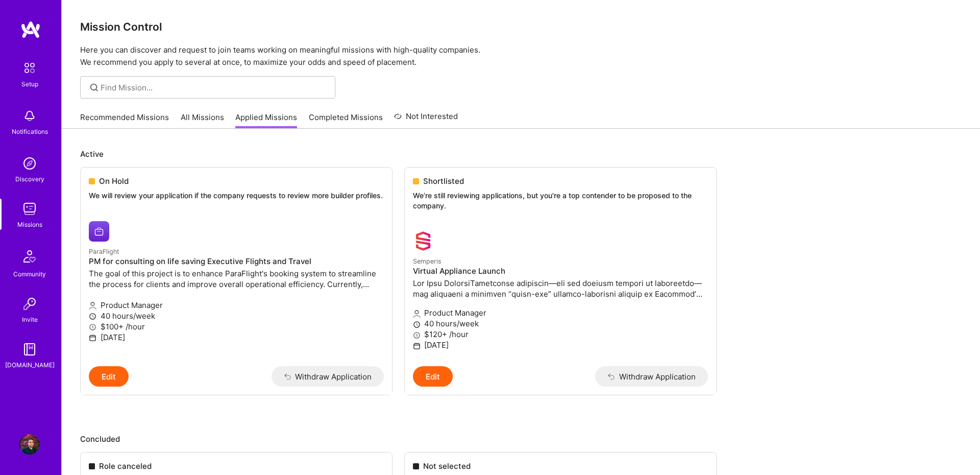 The image size is (980, 475). I want to click on a: Not Interested, so click(426, 120).